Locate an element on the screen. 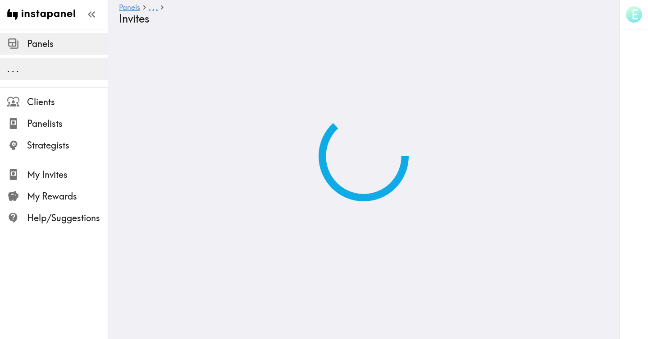 The image size is (648, 339). span: My Rewards is located at coordinates (67, 196).